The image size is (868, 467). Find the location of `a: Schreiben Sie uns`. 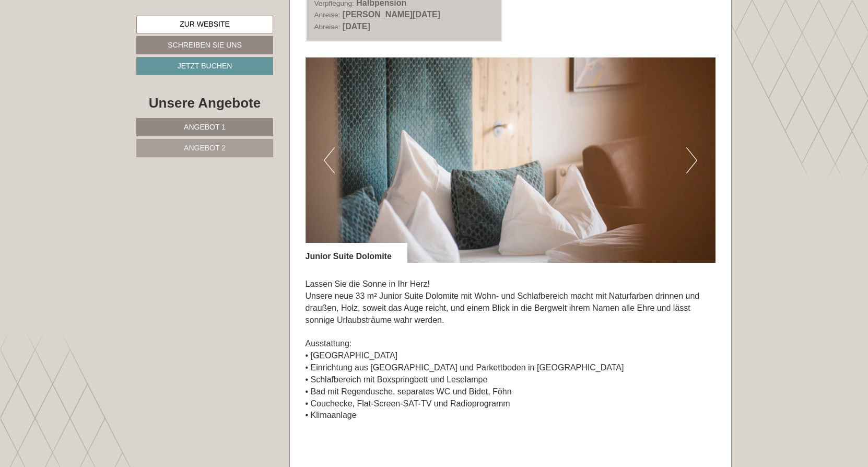

a: Schreiben Sie uns is located at coordinates (204, 45).